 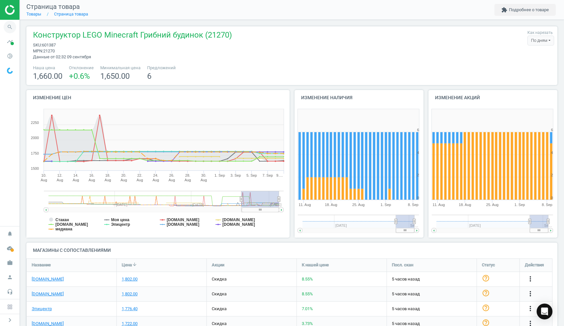 What do you see at coordinates (44, 176) in the screenshot?
I see `tspan: 10.` at bounding box center [44, 176].